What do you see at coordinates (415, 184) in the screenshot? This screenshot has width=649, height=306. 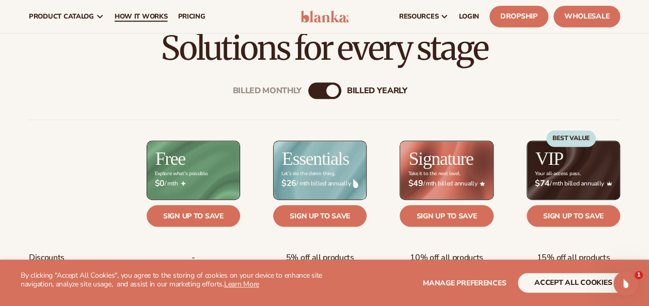 I see `strong: $49` at bounding box center [415, 184].